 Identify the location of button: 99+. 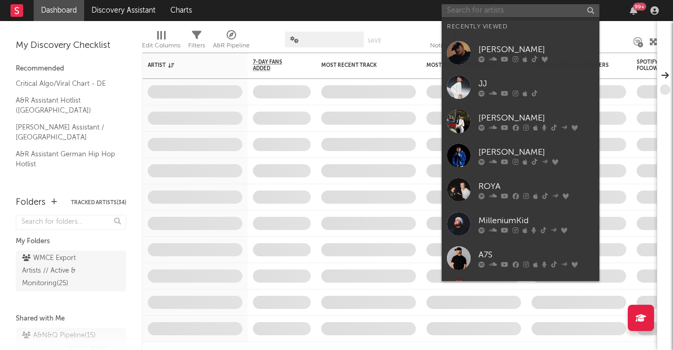
(634, 11).